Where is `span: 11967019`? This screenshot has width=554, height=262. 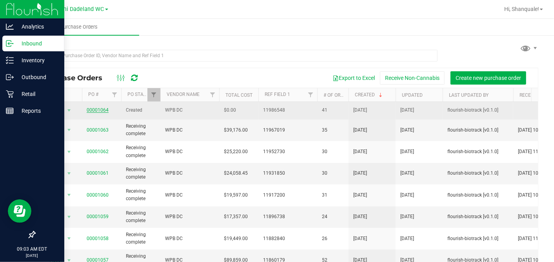 span: 11967019 is located at coordinates (288, 130).